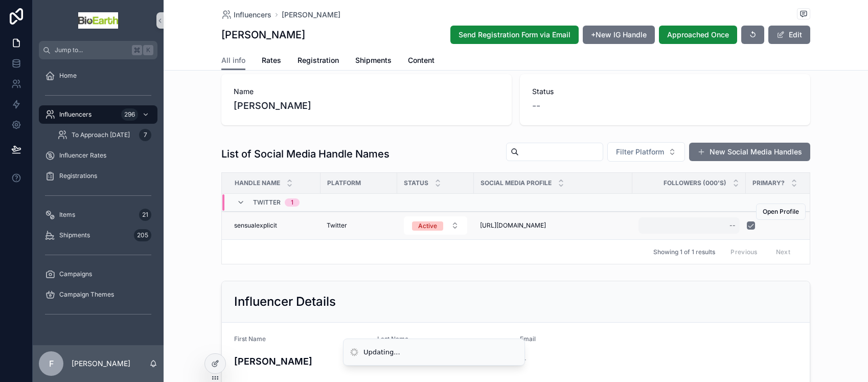 The image size is (868, 382). I want to click on a: Campaign Themes, so click(98, 294).